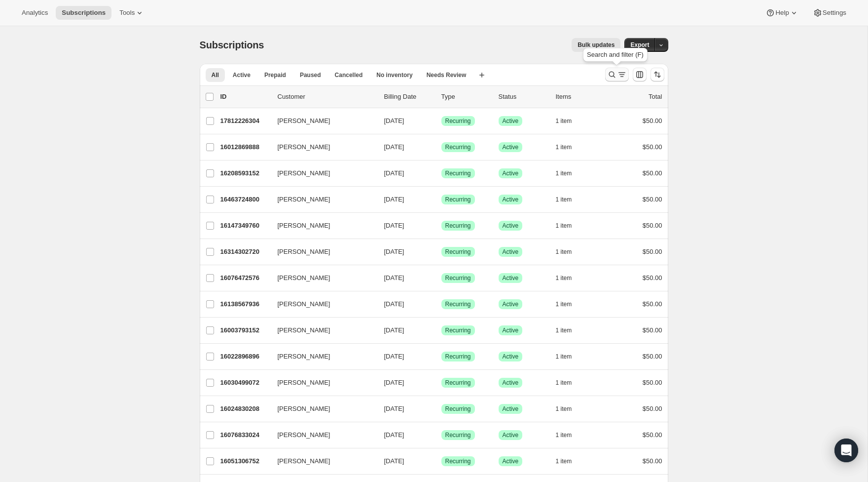 The image size is (868, 482). I want to click on p: Customer, so click(327, 97).